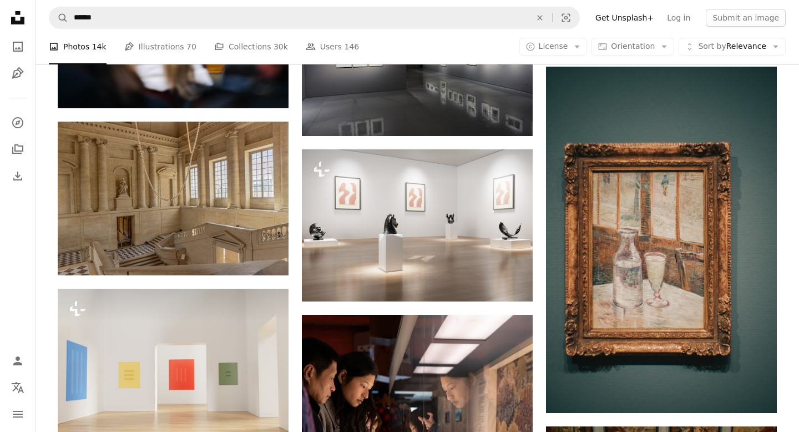 This screenshot has width=799, height=432. What do you see at coordinates (18, 123) in the screenshot?
I see `a: Explore` at bounding box center [18, 123].